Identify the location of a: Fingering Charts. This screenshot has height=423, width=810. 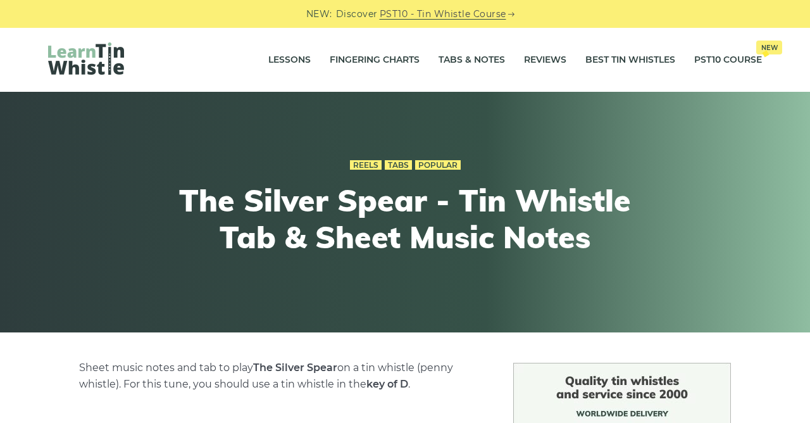
(374, 60).